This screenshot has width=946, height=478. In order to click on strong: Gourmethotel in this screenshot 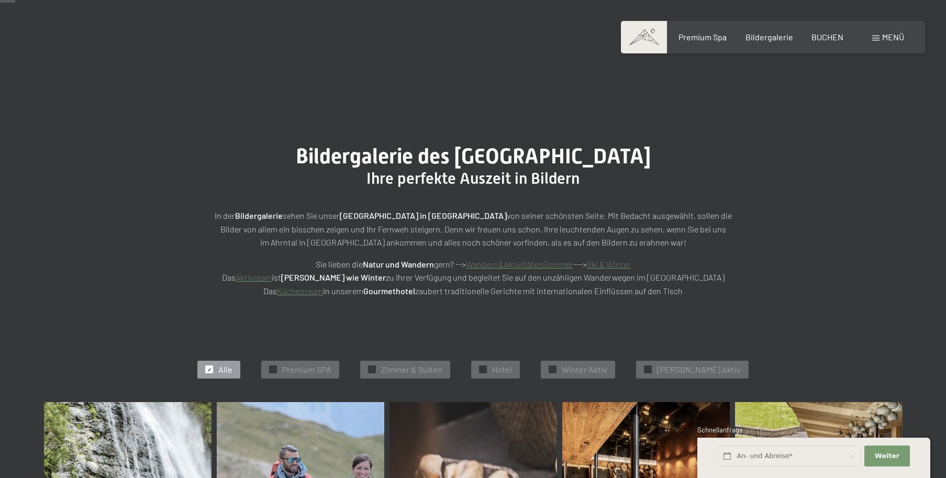, I will do `click(389, 291)`.